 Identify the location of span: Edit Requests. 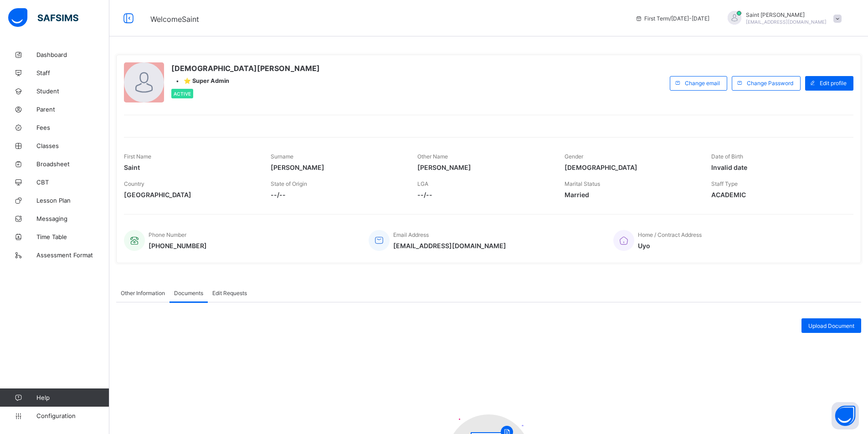
(230, 293).